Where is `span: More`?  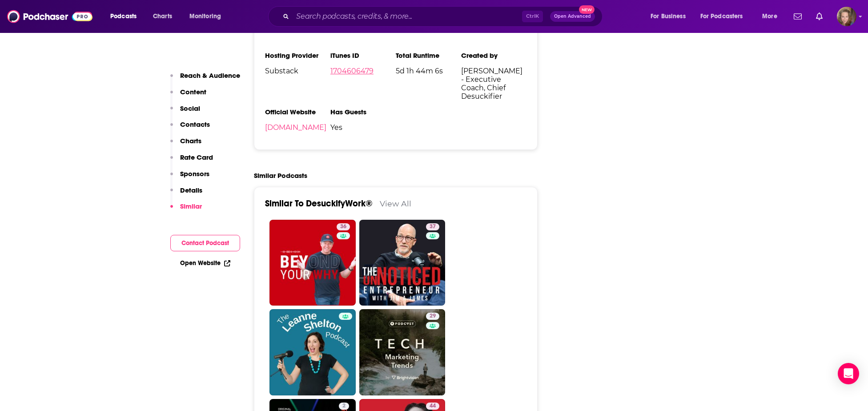 span: More is located at coordinates (770, 16).